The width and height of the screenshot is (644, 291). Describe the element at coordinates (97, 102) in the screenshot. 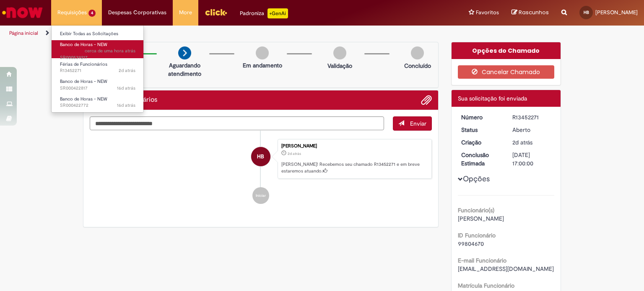

I see `a: Aberto SR000422772 : Banco de Horas - NEW` at that location.